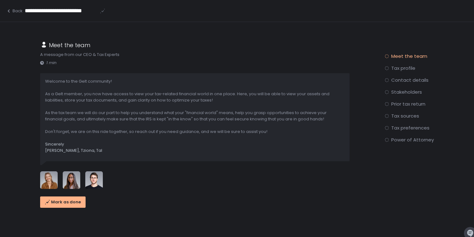 This screenshot has height=237, width=474. I want to click on span: Power of Attorney, so click(413, 140).